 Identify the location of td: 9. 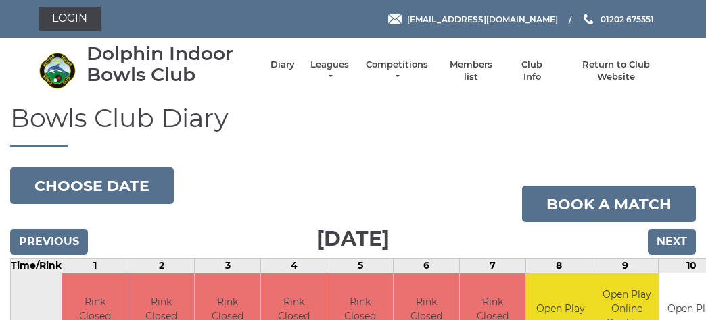
(625, 266).